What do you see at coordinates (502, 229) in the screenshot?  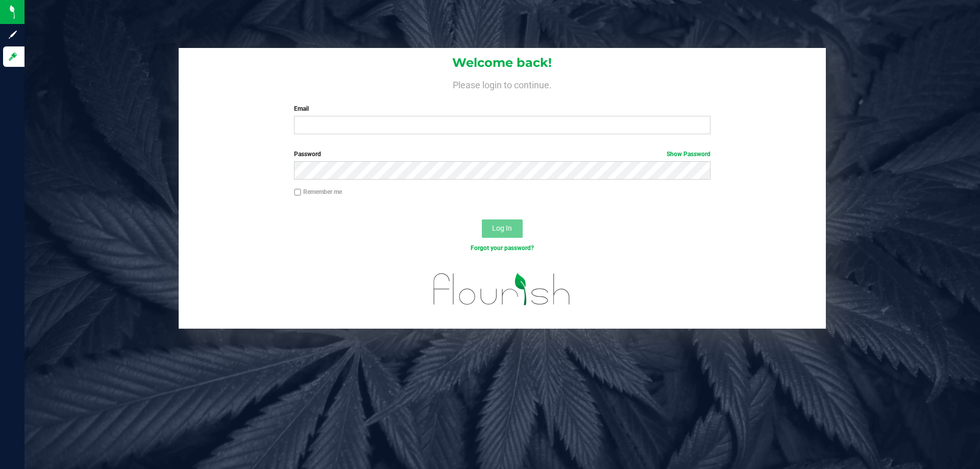 I see `button: Log In` at bounding box center [502, 229].